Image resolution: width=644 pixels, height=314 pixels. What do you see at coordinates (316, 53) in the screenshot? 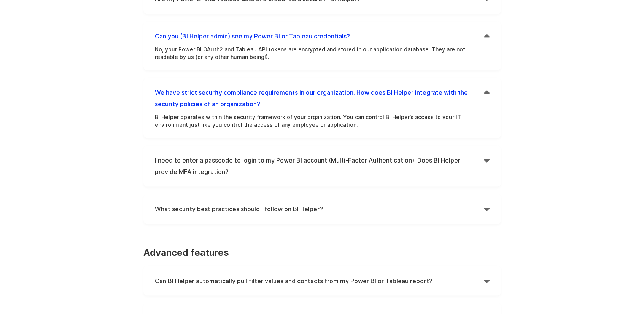
I see `p: No, your Power BI OAuth2 and Tableau API tokens are encrypted and stored in our application datab...` at bounding box center [316, 53].